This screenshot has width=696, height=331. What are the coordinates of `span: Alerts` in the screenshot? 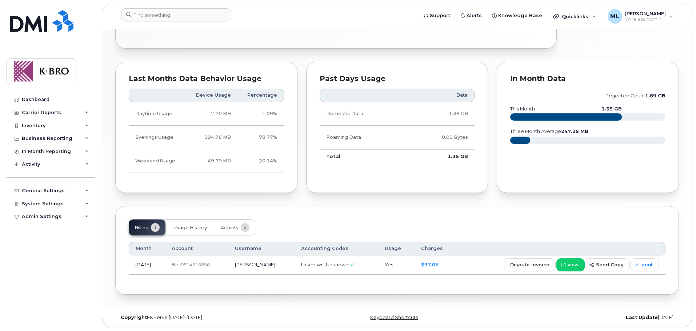 It's located at (474, 16).